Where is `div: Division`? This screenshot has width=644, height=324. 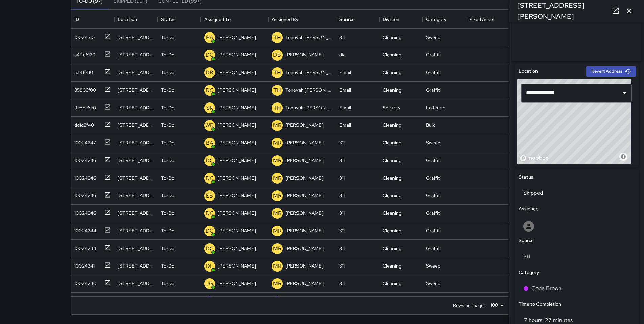 div: Division is located at coordinates (391, 19).